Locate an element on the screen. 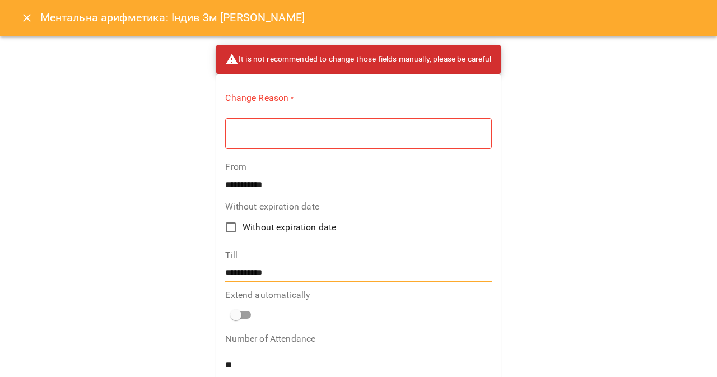  label: From is located at coordinates (358, 167).